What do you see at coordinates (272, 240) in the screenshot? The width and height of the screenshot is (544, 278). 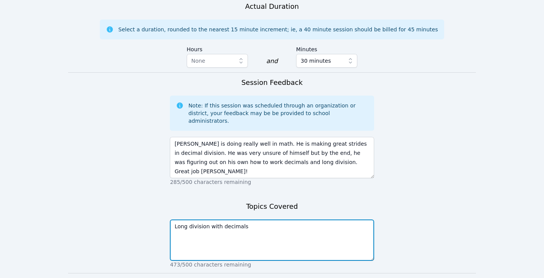 I see `textarea: Long division with decimals` at bounding box center [272, 240].